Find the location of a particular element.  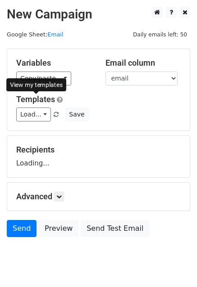

a: Send is located at coordinates (22, 229).